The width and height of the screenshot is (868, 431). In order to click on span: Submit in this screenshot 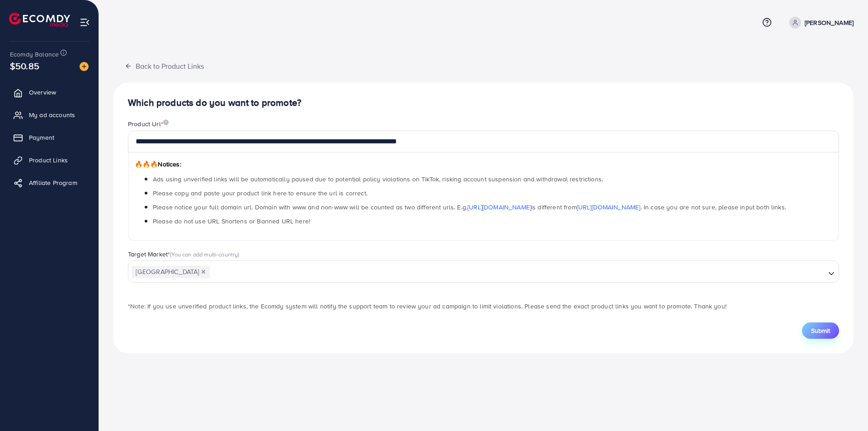, I will do `click(821, 331)`.